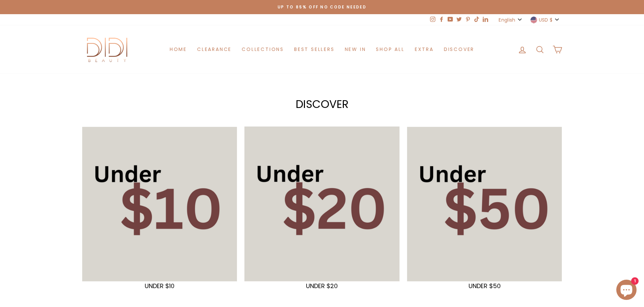 The image size is (644, 307). Describe the element at coordinates (160, 208) in the screenshot. I see `a: UNDER $10` at that location.